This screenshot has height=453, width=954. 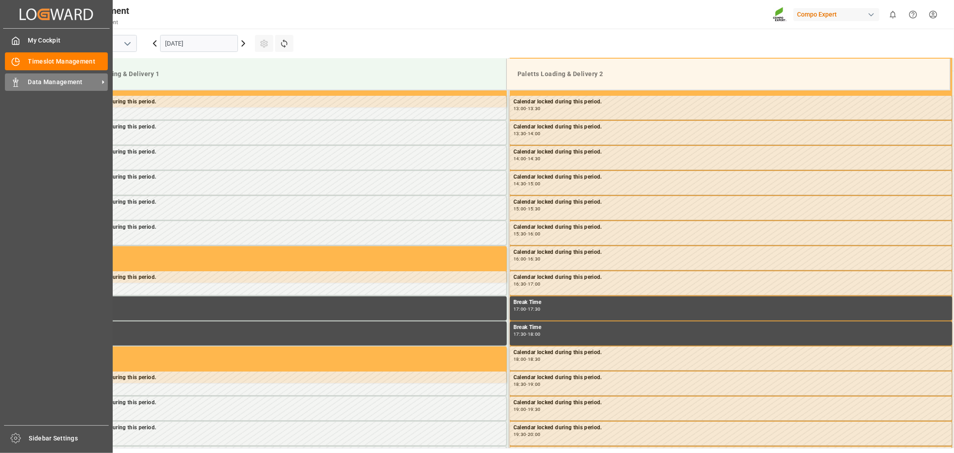 I want to click on span: My Cockpit, so click(x=68, y=40).